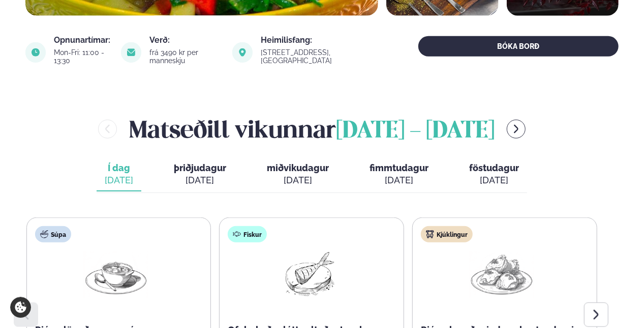 The width and height of the screenshot is (644, 328). Describe the element at coordinates (185, 41) in the screenshot. I see `div: Verð:` at that location.